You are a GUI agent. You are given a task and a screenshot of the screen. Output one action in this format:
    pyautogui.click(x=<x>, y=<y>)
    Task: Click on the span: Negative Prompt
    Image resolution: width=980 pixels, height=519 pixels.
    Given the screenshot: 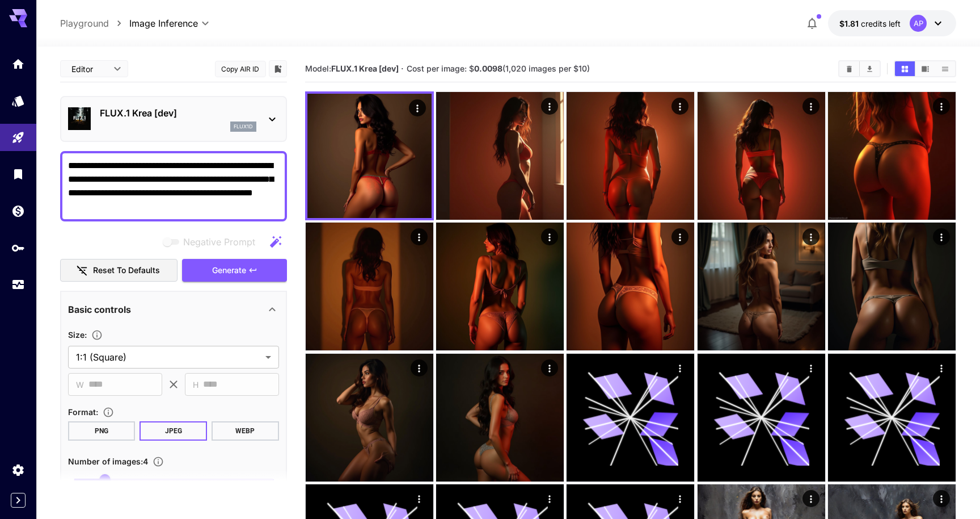 What is the action you would take?
    pyautogui.click(x=219, y=242)
    